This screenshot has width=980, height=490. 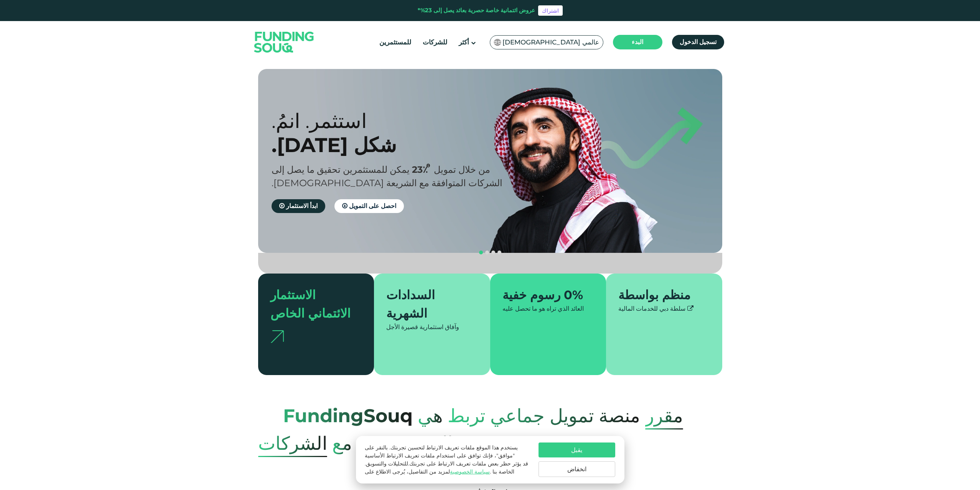 I want to click on a: احصل على التمويل, so click(x=369, y=206).